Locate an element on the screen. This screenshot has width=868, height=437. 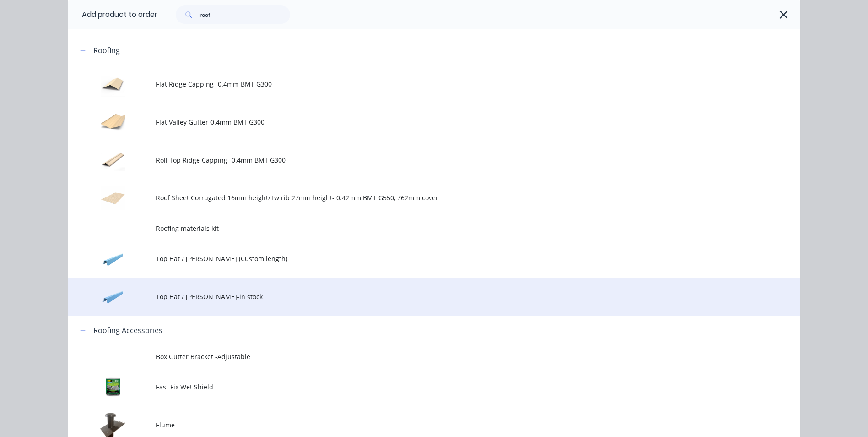
div: Roofing is located at coordinates (107, 51).